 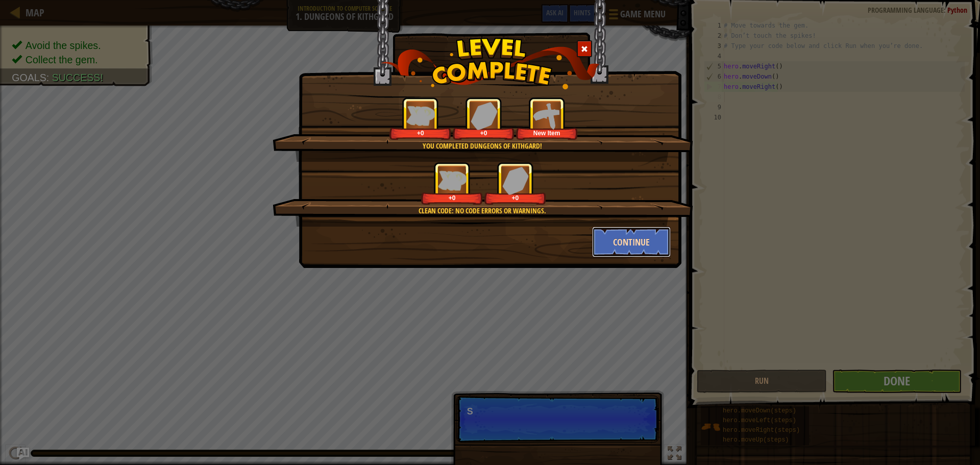 What do you see at coordinates (631, 242) in the screenshot?
I see `button: Continue` at bounding box center [631, 242].